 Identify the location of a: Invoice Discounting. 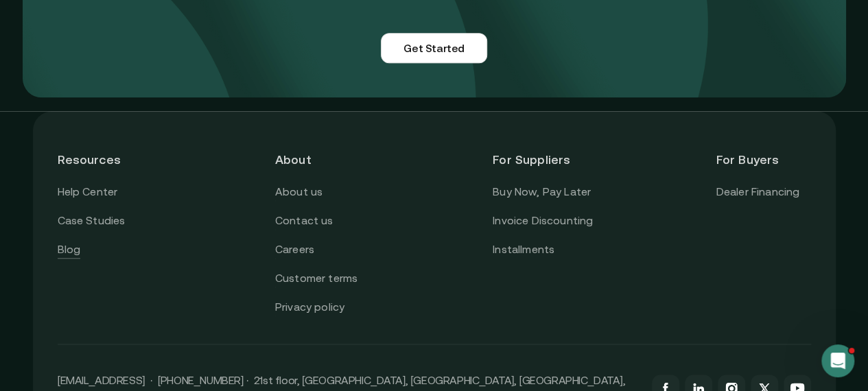
(543, 221).